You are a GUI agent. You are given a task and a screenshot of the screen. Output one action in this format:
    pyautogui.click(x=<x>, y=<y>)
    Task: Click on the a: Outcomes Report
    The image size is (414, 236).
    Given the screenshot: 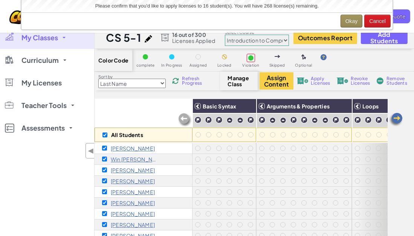 What is the action you would take?
    pyautogui.click(x=325, y=38)
    